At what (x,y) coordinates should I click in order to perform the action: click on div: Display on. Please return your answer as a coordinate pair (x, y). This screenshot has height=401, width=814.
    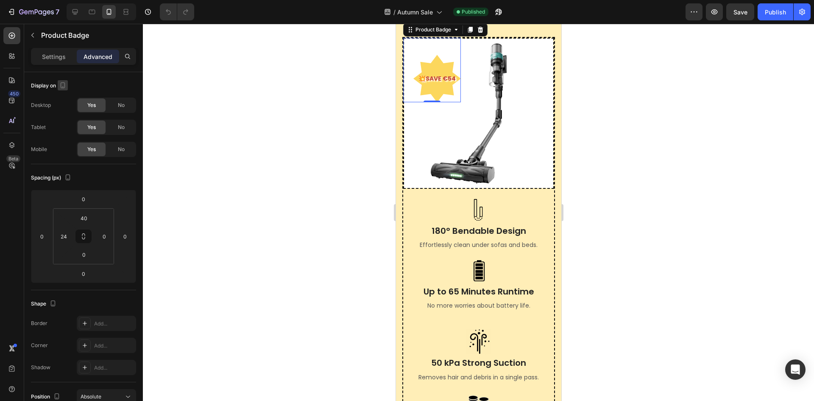
    Looking at the image, I should click on (49, 86).